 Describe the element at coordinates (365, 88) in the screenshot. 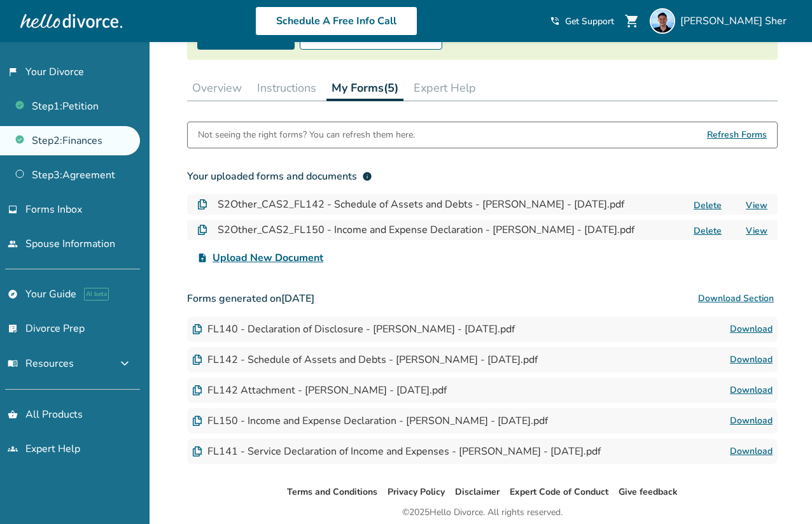

I see `button: My Forms(5)` at that location.